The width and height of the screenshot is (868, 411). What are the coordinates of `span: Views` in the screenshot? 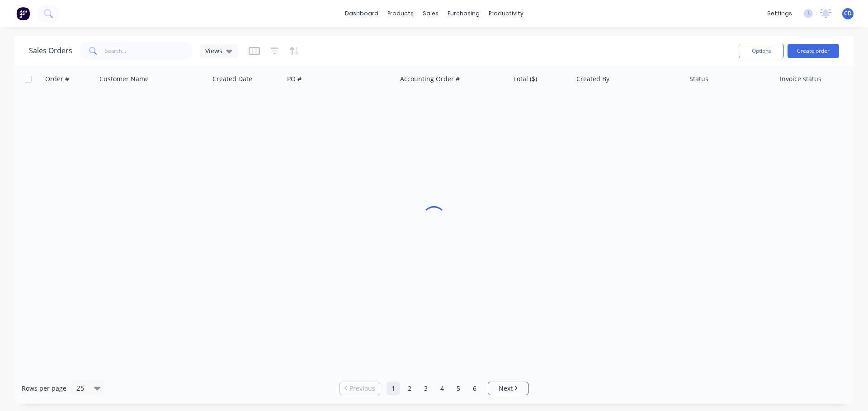 It's located at (214, 50).